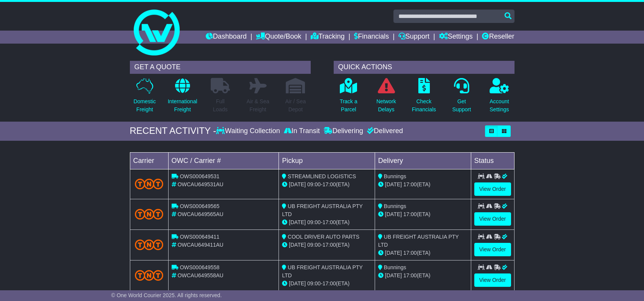  Describe the element at coordinates (328, 37) in the screenshot. I see `a: Tracking` at that location.